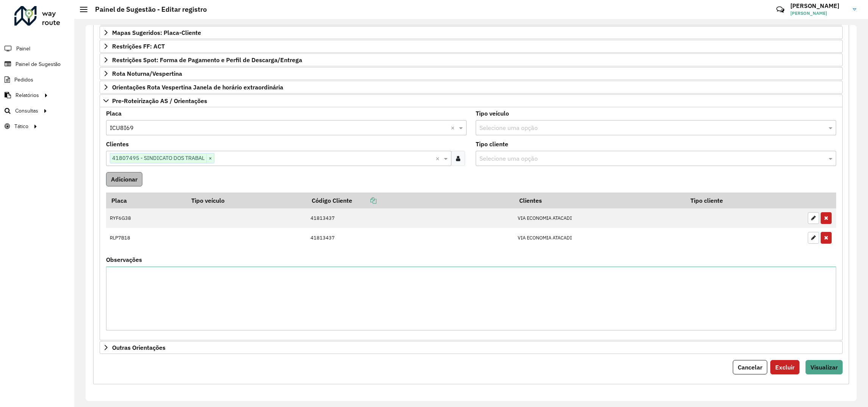 The height and width of the screenshot is (407, 868). Describe the element at coordinates (471, 101) in the screenshot. I see `a: Pre-Roteirização AS / Orientações` at that location.